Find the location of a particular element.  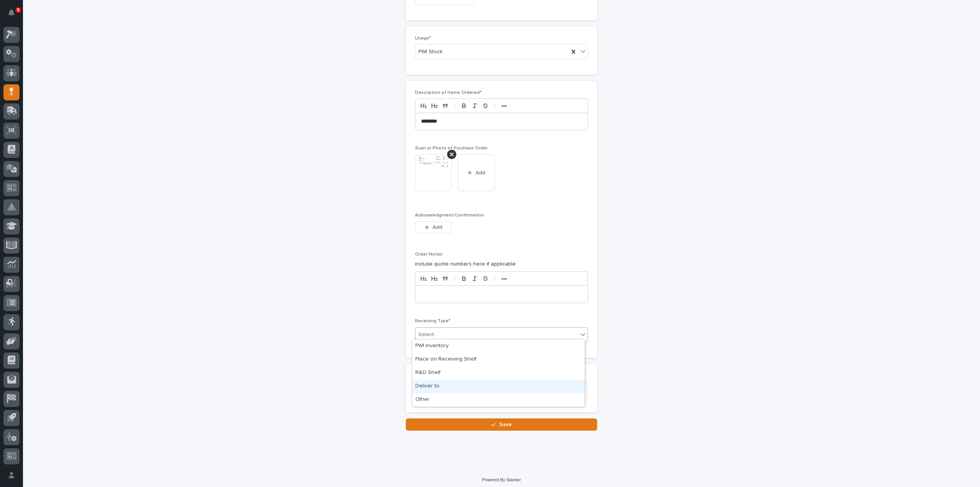

div: Notifications5 is located at coordinates (14, 15).